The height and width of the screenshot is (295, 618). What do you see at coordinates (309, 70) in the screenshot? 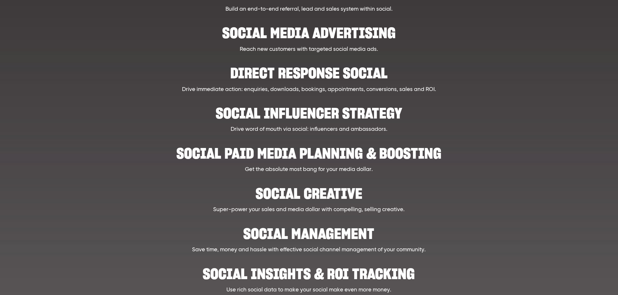
I see `h2: Direct Response Social` at bounding box center [309, 70].